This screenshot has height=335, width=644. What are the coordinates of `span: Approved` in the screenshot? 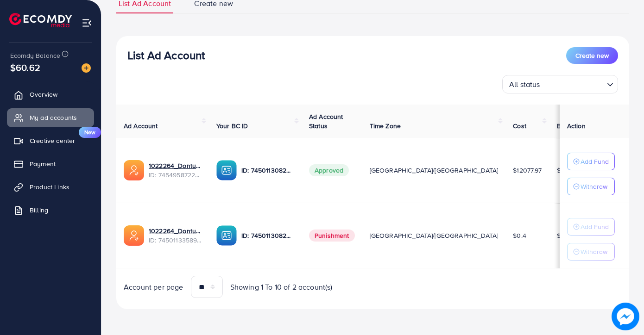 It's located at (329, 171).